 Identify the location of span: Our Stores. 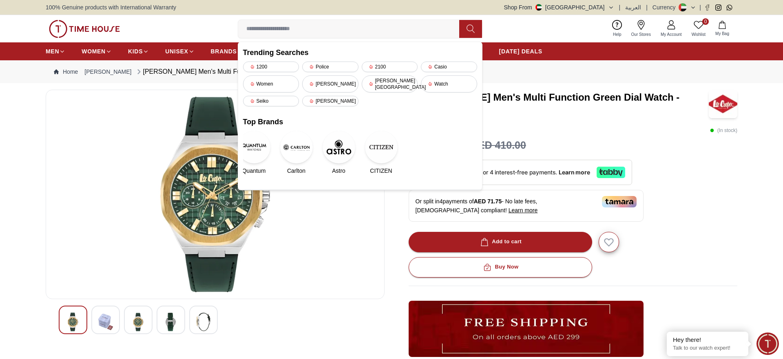
(641, 34).